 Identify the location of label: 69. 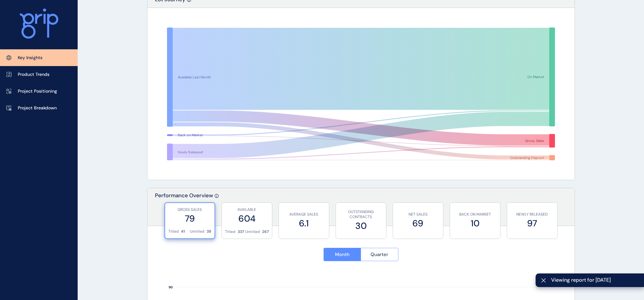
(418, 223).